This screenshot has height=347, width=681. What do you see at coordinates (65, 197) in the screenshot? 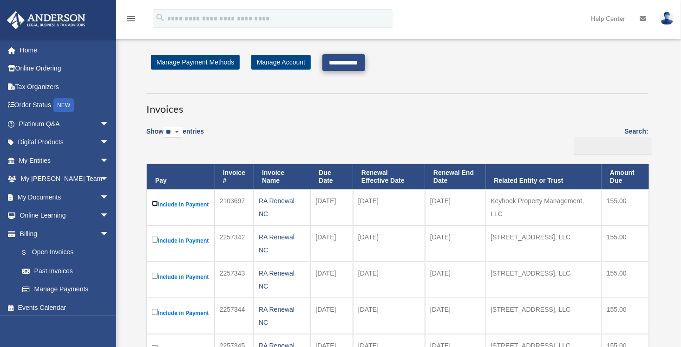
I see `a: My Documentsarrow_drop_down` at bounding box center [65, 197].